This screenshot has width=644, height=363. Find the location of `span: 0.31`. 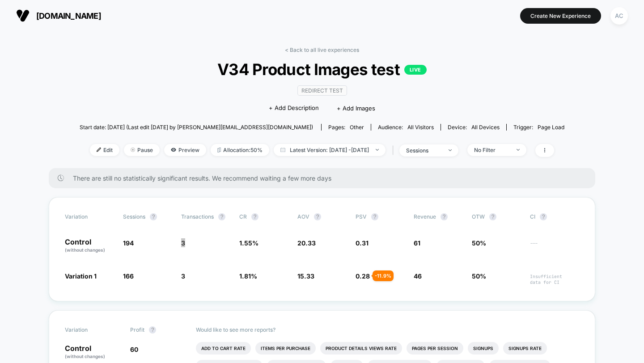

span: 0.31 is located at coordinates (362, 243).